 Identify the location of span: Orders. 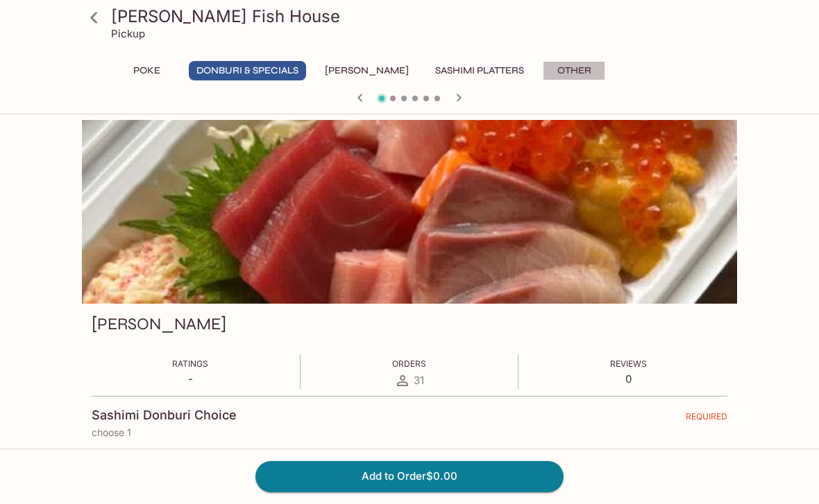
(409, 364).